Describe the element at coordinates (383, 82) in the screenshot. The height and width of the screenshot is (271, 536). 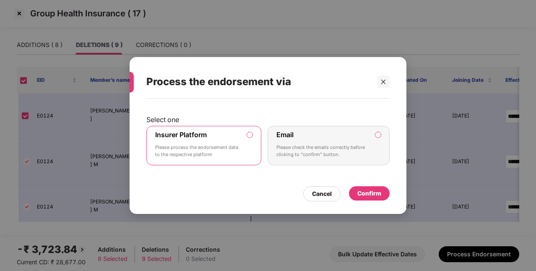
I see `span: close` at that location.